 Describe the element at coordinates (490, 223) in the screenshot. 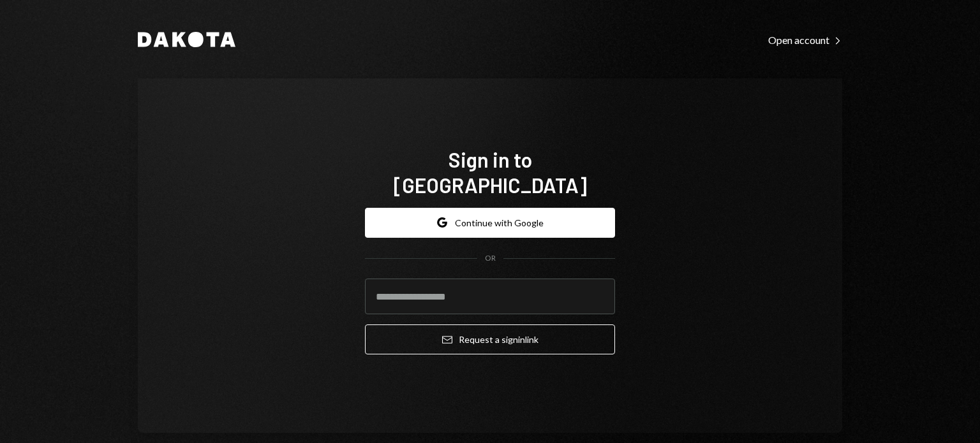

I see `button: Continue with Google` at that location.